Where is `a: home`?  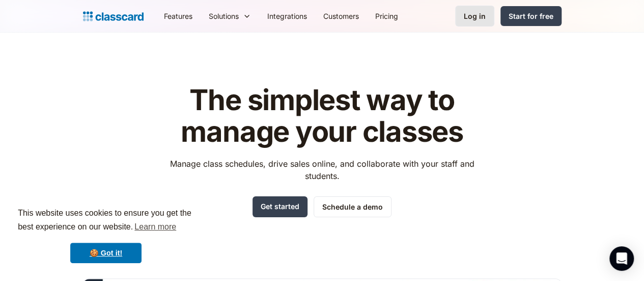 a: home is located at coordinates (113, 16).